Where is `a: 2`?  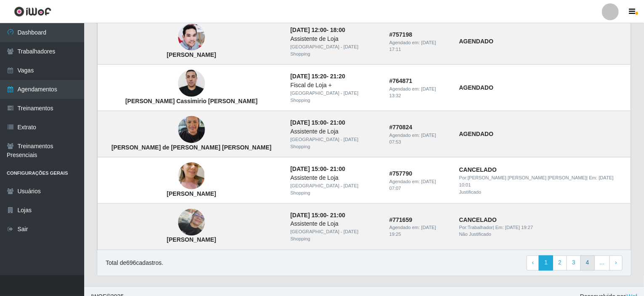
a: 2 is located at coordinates (560, 263).